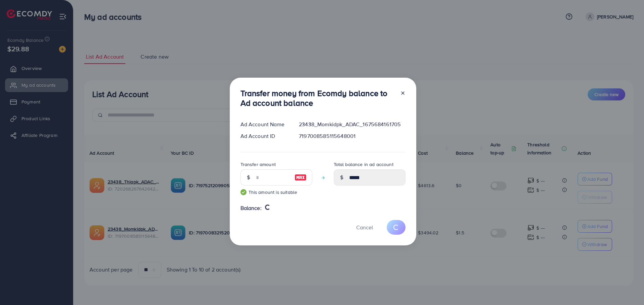 This screenshot has width=644, height=305. Describe the element at coordinates (276, 192) in the screenshot. I see `small: This amount is suitable` at that location.